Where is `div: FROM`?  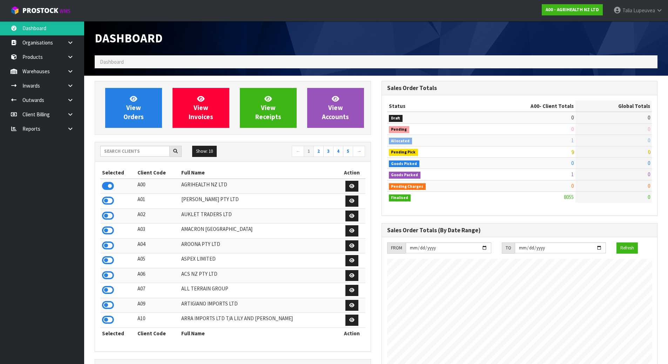 div: FROM is located at coordinates (396, 248).